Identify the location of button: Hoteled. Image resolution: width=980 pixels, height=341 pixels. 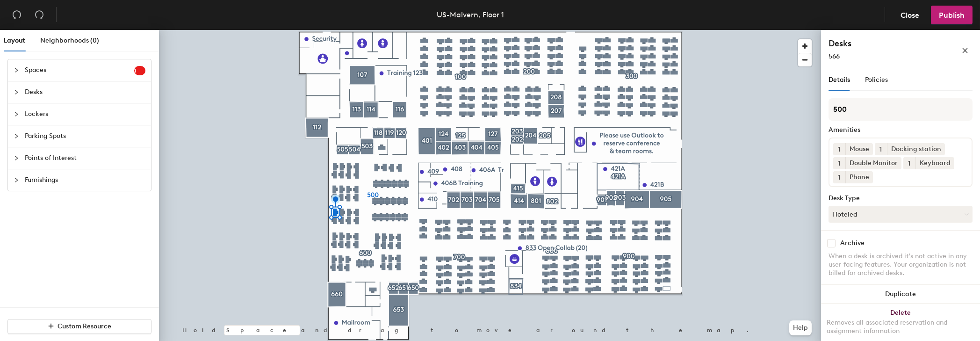
(901, 214).